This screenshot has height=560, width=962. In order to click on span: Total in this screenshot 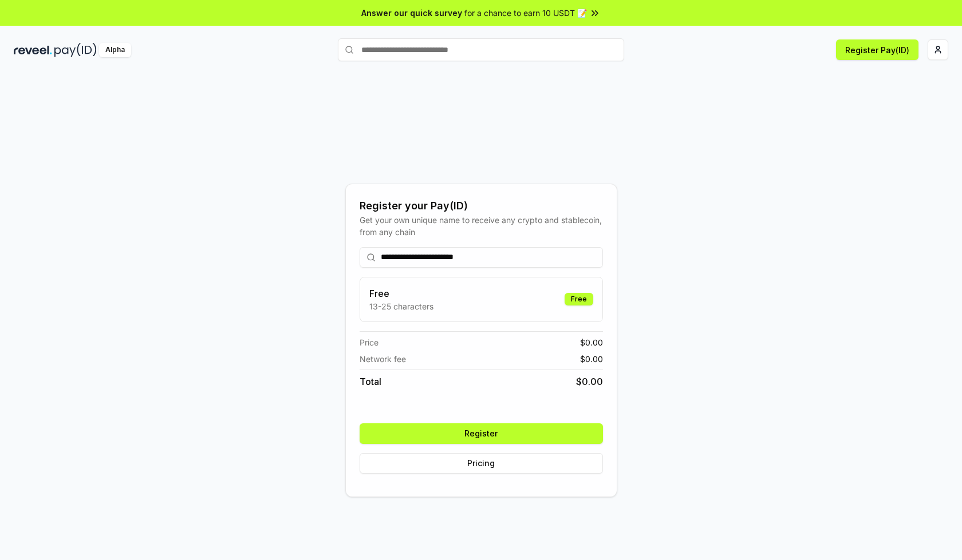, I will do `click(370, 382)`.